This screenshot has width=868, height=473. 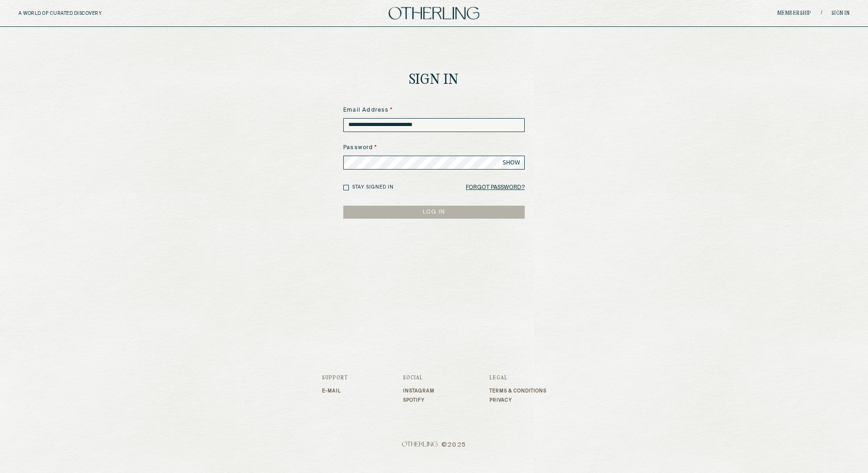 I want to click on a: Instagram, so click(x=419, y=391).